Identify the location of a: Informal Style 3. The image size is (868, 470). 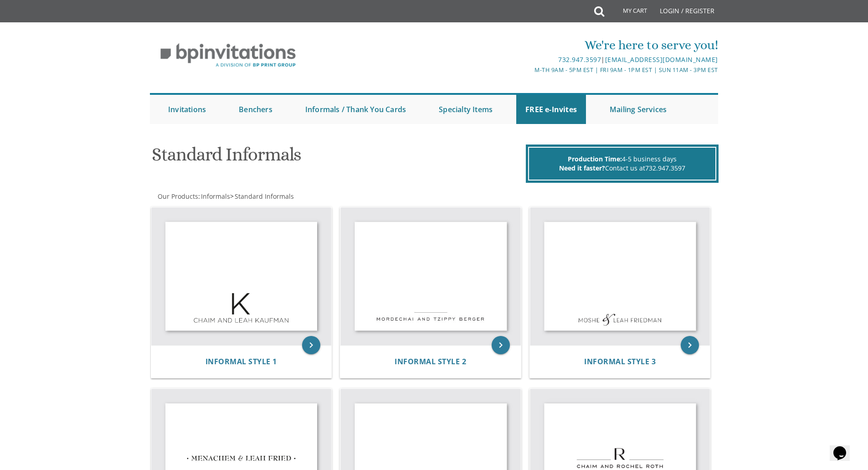
(620, 361).